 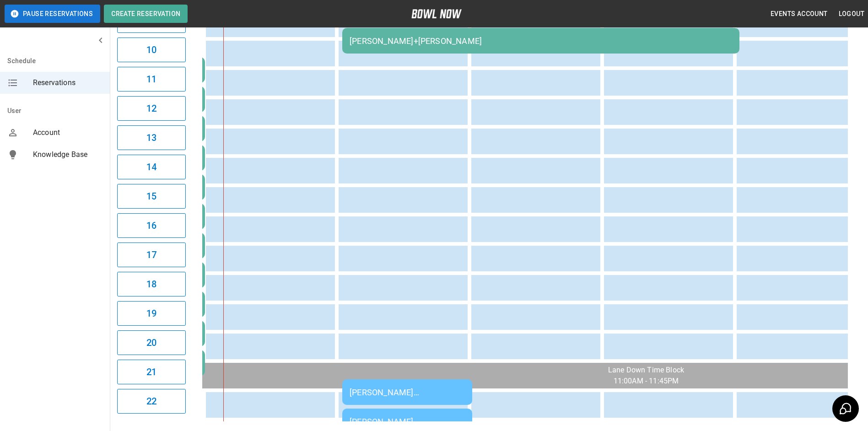 I want to click on button: Pause Reservations, so click(x=52, y=14).